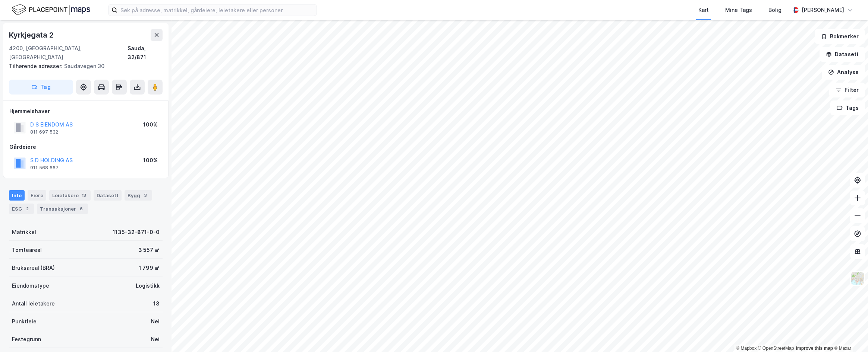 Image resolution: width=868 pixels, height=352 pixels. What do you see at coordinates (32, 35) in the screenshot?
I see `div: Kyrkjegata 2` at bounding box center [32, 35].